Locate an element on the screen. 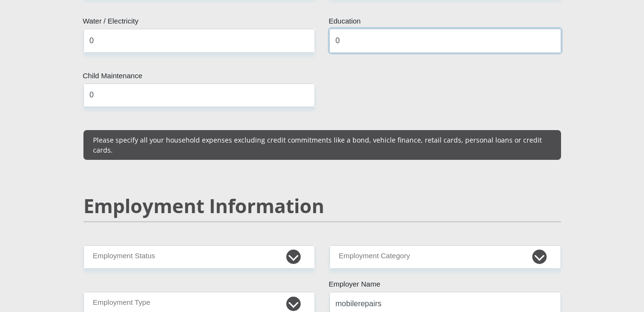 The image size is (644, 312). p: Please specify all your household expenses excluding credit commitments like a bond, vehicle fina... is located at coordinates (323, 145).